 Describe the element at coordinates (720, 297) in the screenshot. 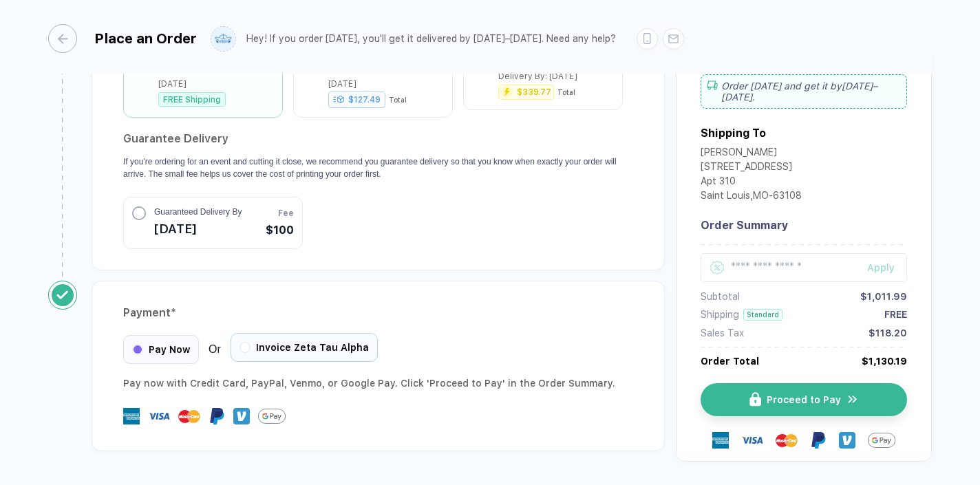

I see `div: Subtotal` at that location.